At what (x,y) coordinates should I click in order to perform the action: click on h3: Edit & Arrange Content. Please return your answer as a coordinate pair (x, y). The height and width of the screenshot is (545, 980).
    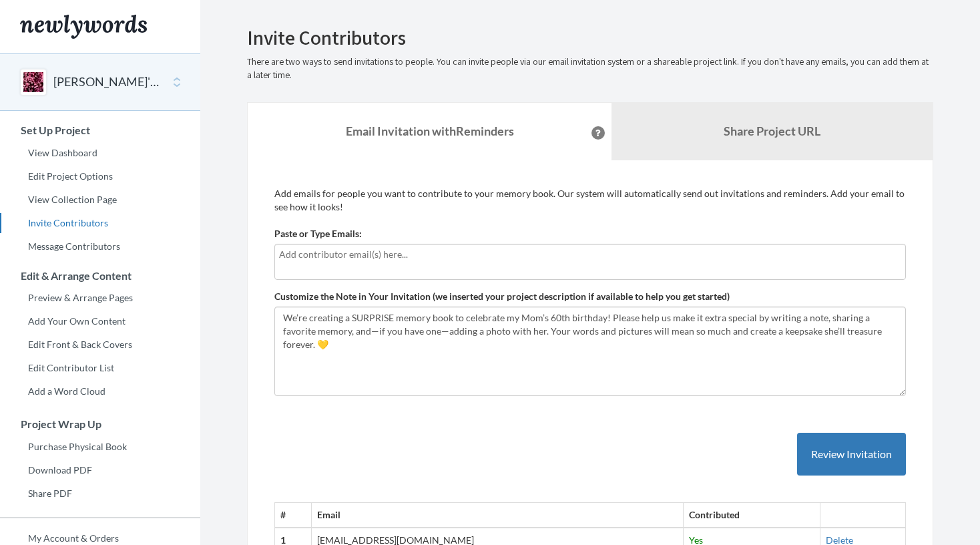
    Looking at the image, I should click on (100, 276).